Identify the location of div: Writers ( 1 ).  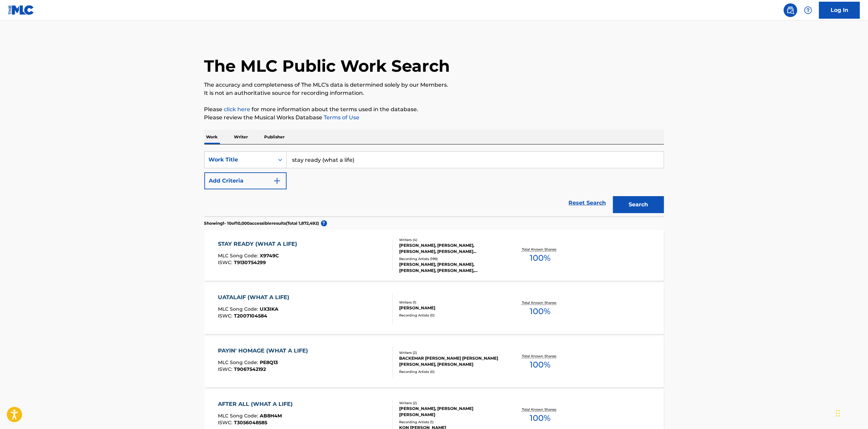
(450, 302).